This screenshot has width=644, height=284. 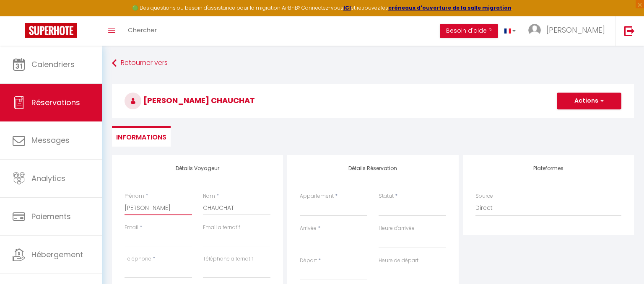 What do you see at coordinates (485, 197) in the screenshot?
I see `label: Source` at bounding box center [485, 197].